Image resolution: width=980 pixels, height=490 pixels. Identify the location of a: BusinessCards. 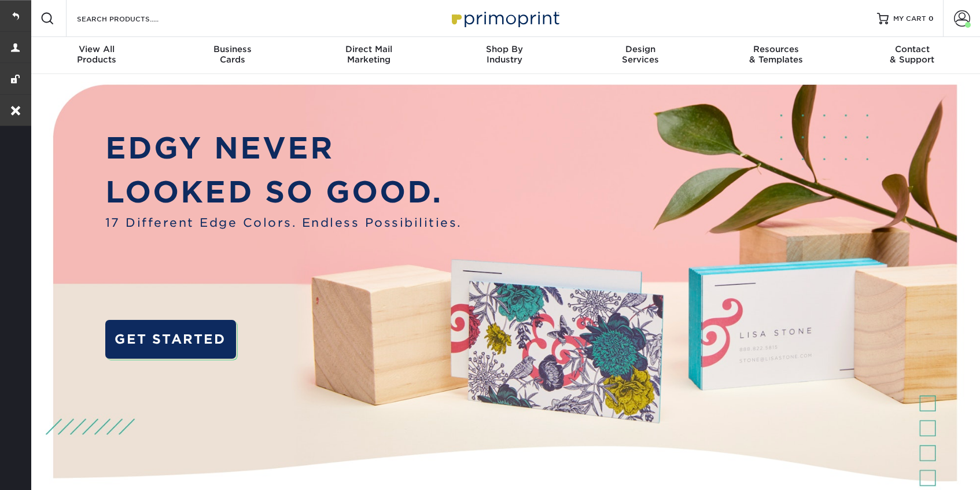
(233, 55).